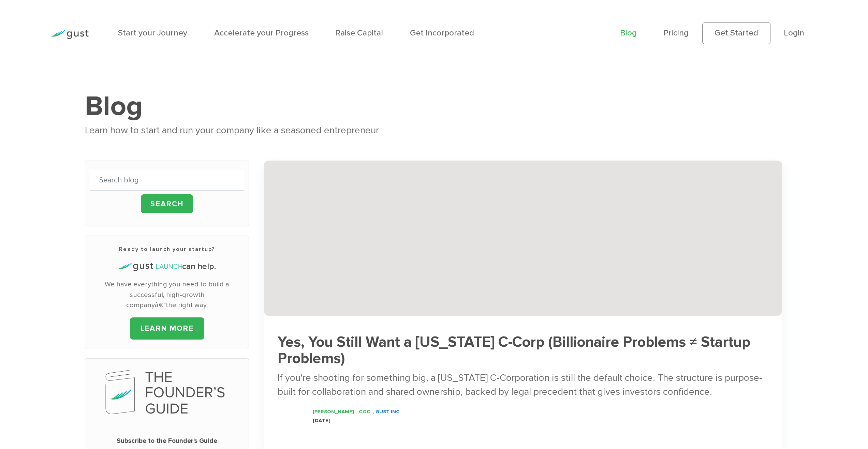  I want to click on a: Blog, so click(629, 33).